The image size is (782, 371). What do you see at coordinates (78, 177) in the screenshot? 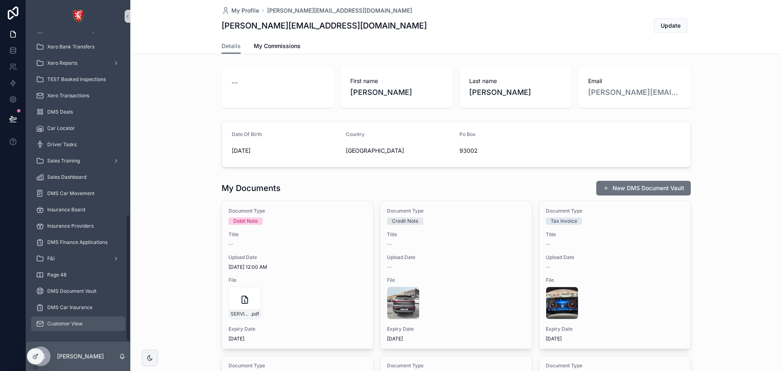
I see `a: Sales Dashboard` at bounding box center [78, 177].